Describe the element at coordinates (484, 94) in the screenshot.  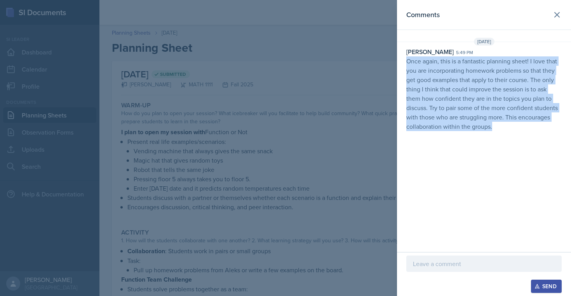
I see `p: Once again, this is a fantastic planning sheet! I love that you are incorporating homework proble...` at that location.